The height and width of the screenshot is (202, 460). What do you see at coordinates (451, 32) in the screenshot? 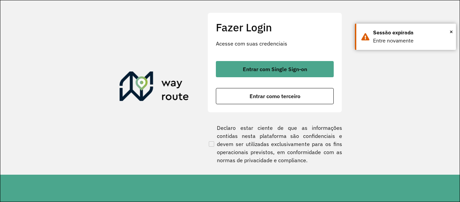
I see `button: Close` at bounding box center [451, 32].